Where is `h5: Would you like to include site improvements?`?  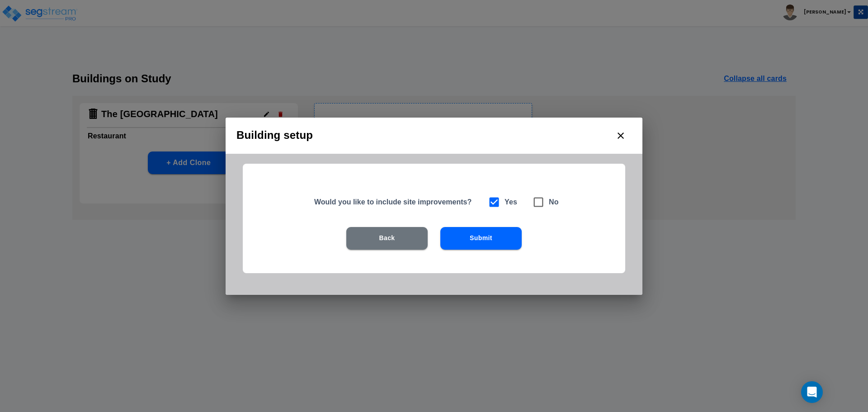 h5: Would you like to include site improvements? is located at coordinates (395, 201).